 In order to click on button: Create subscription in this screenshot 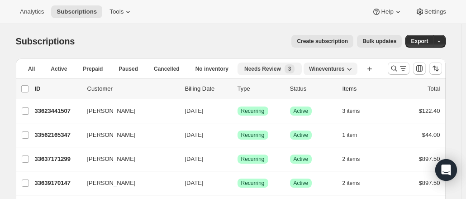, I will do `click(322, 41)`.